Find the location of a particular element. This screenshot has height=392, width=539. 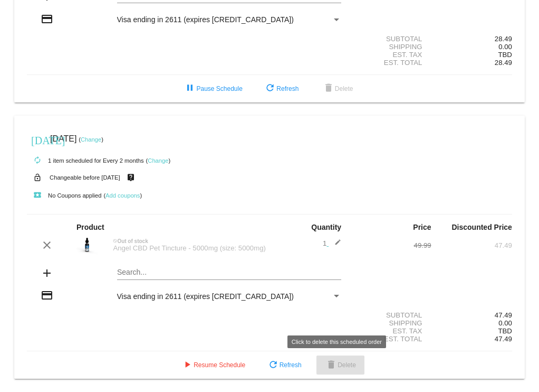

span: 47.49 is located at coordinates (503, 338).